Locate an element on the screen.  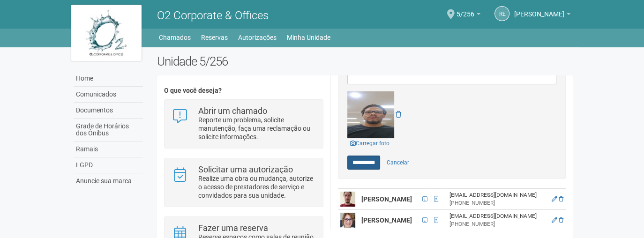
span: 5/256 is located at coordinates (466, 9).